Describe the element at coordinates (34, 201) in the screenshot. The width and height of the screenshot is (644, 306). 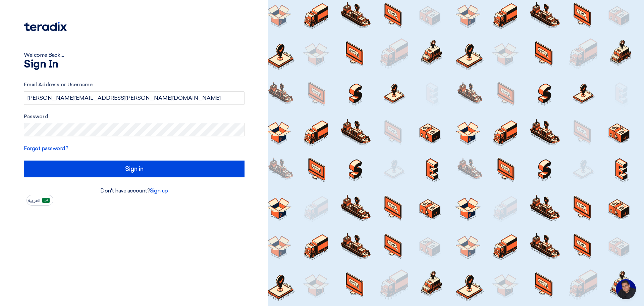
I see `span: العربية` at that location.